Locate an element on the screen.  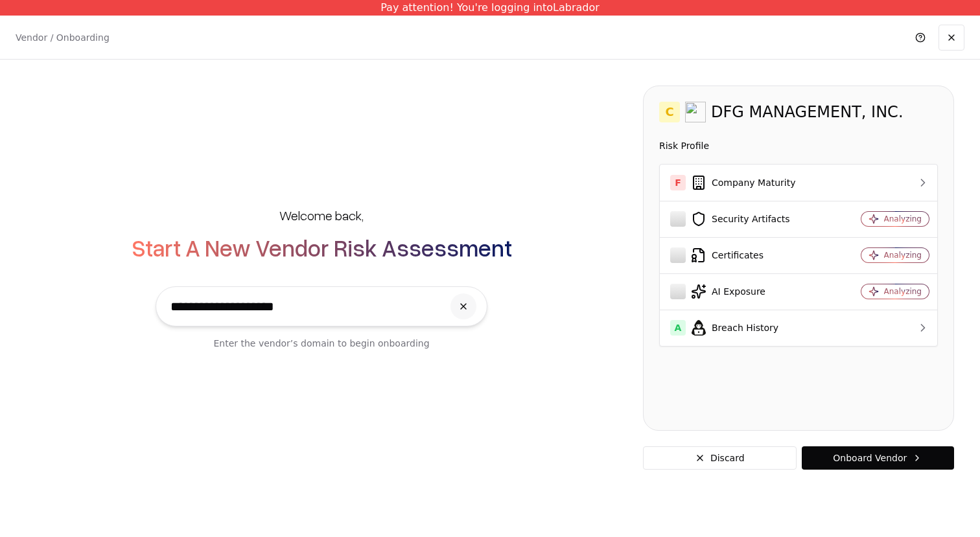
div: Security Artifacts is located at coordinates (747, 219).